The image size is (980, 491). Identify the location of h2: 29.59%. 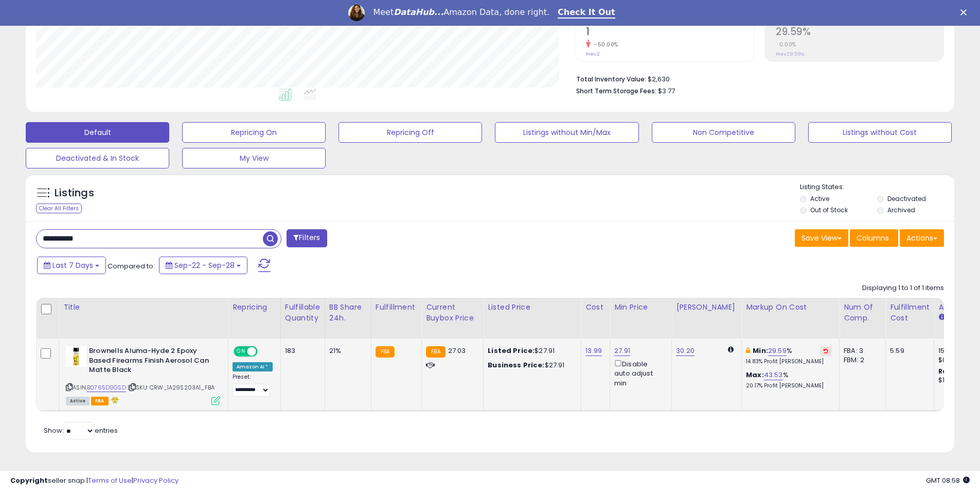
(860, 33).